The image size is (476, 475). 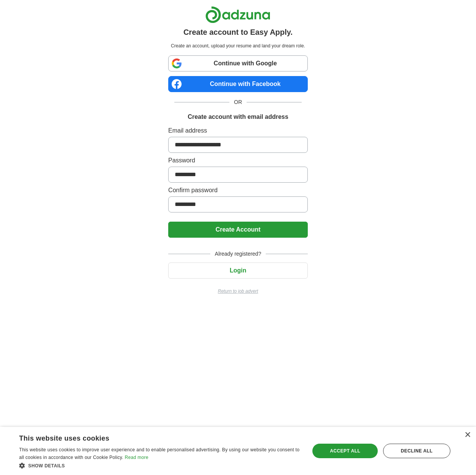 I want to click on h1: Create account to Easy Apply., so click(x=238, y=32).